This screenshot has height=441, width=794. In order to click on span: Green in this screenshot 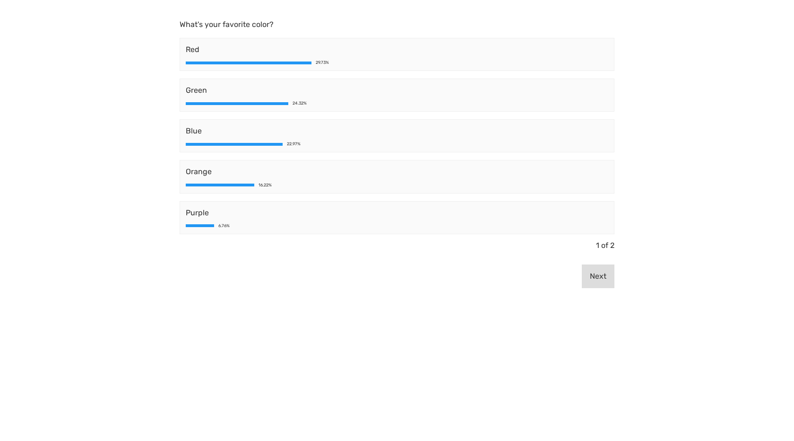, I will do `click(397, 90)`.